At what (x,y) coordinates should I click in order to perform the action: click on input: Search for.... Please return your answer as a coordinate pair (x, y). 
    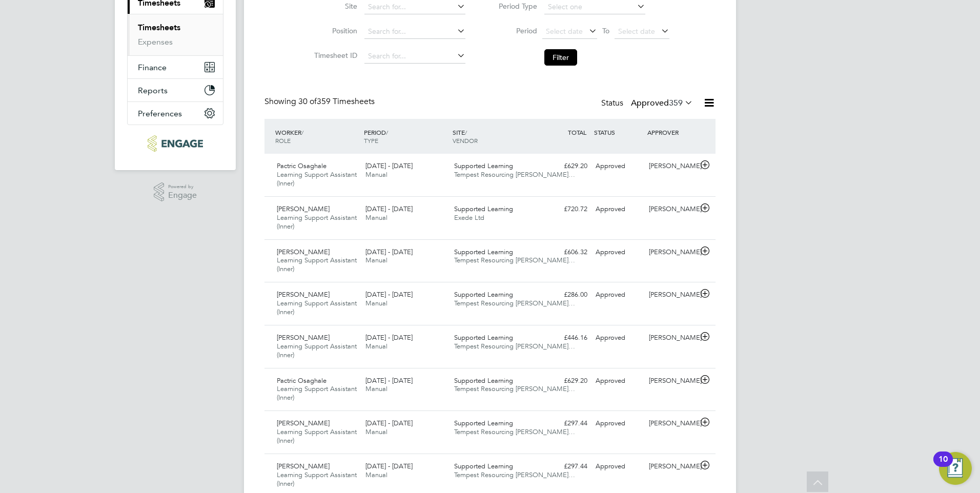
    Looking at the image, I should click on (414, 56).